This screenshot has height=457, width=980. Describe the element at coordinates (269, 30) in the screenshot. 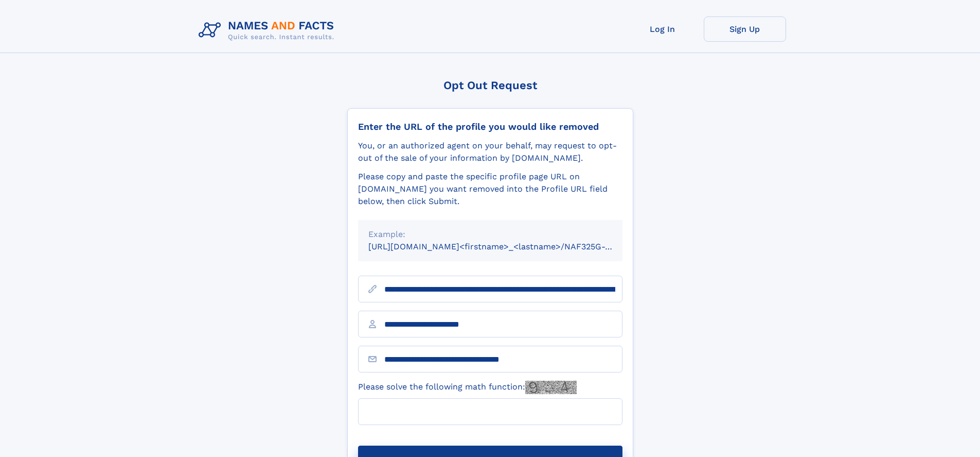

I see `img: Logo Names and Facts` at that location.